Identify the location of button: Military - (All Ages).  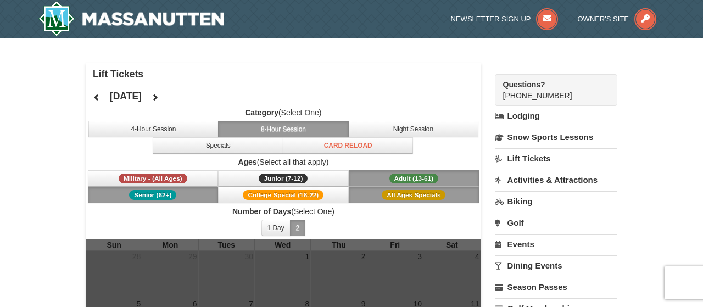
(153, 179).